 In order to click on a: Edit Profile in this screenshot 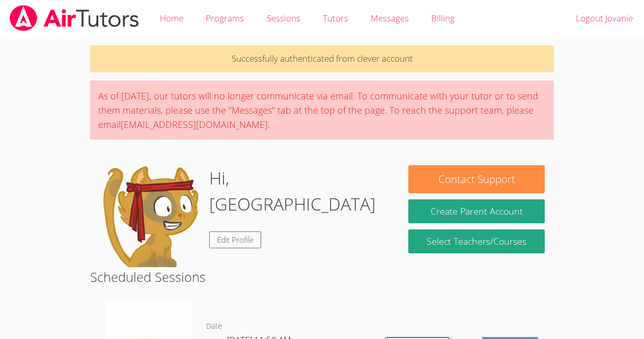, I will do `click(235, 240)`.